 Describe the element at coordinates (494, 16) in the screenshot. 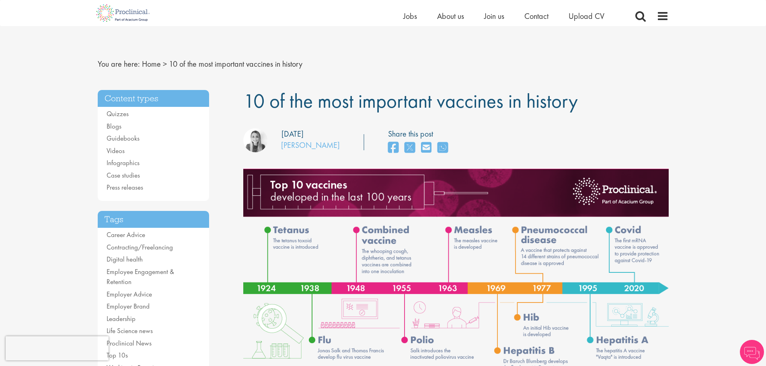

I see `span: Join us` at that location.